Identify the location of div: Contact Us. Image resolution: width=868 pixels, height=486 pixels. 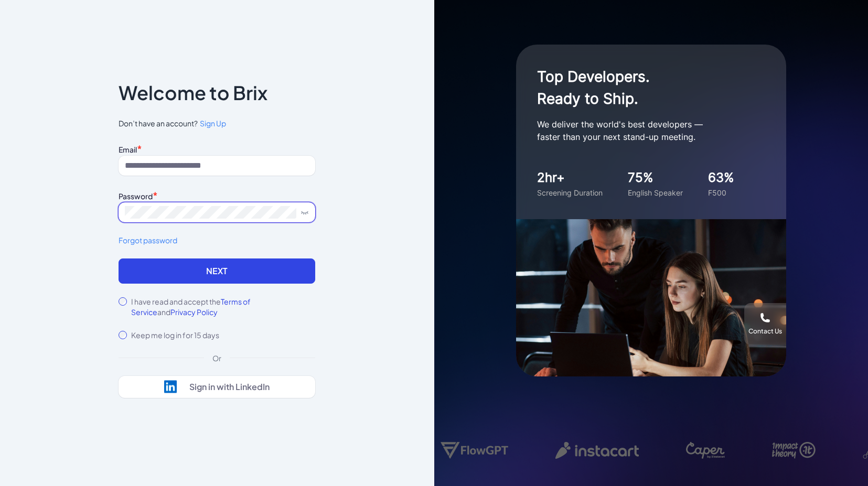
(765, 331).